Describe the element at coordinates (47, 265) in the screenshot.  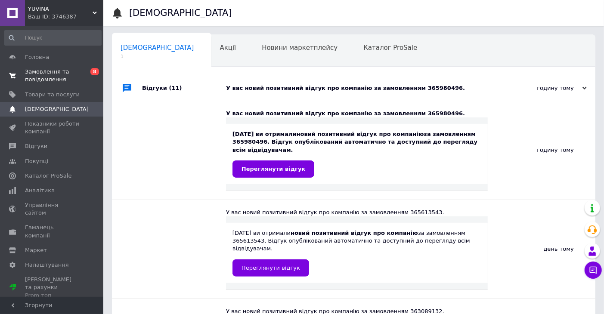
I see `span: Налаштування` at that location.